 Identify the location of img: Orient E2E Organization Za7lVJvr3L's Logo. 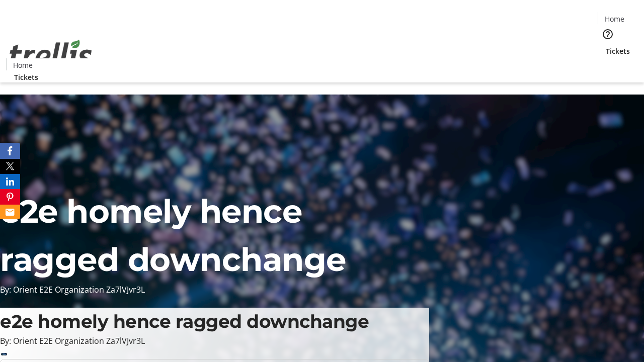
(51, 54).